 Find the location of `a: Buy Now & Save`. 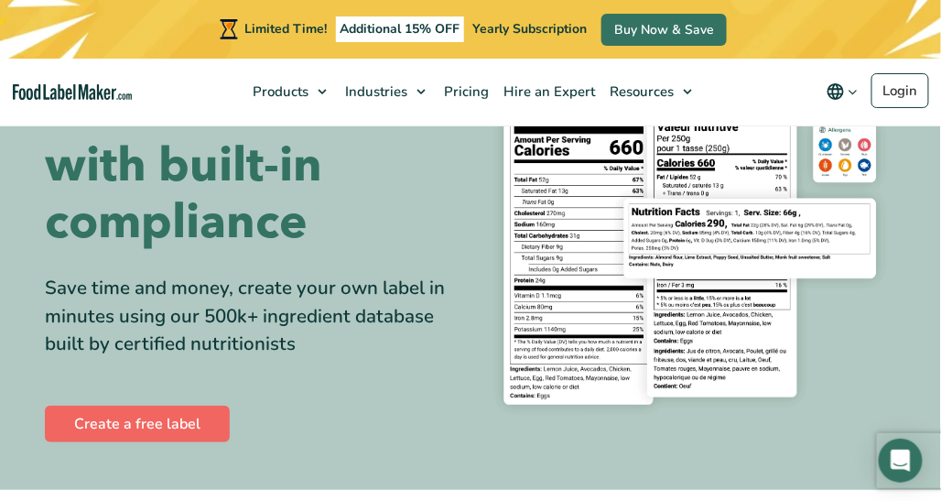

a: Buy Now & Save is located at coordinates (664, 29).